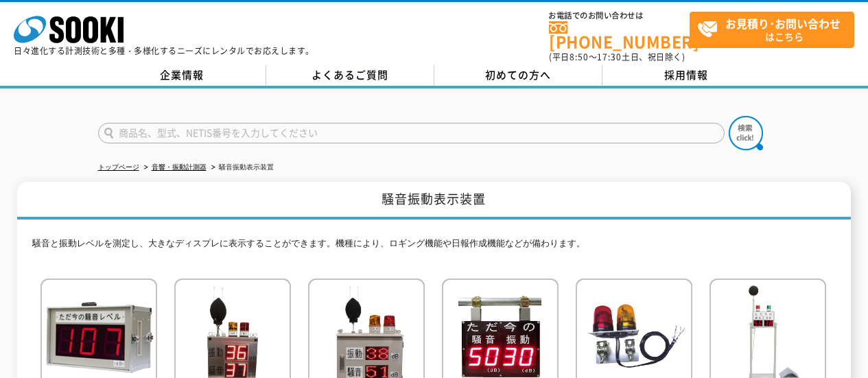 This screenshot has width=868, height=378. I want to click on input: 商品名、型式、NETIS番号を入力してください, so click(411, 133).